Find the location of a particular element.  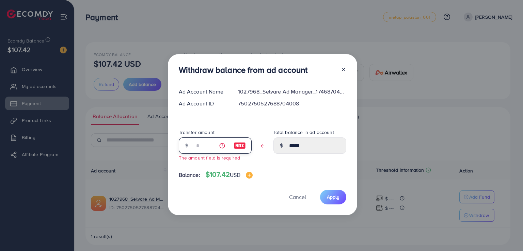

small: The amount field is required is located at coordinates (210, 158).